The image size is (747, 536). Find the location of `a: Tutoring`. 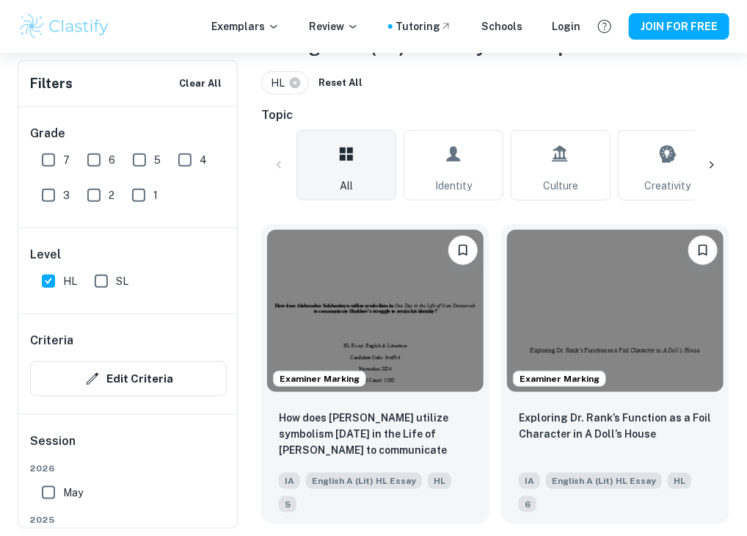

a: Tutoring is located at coordinates (424, 26).